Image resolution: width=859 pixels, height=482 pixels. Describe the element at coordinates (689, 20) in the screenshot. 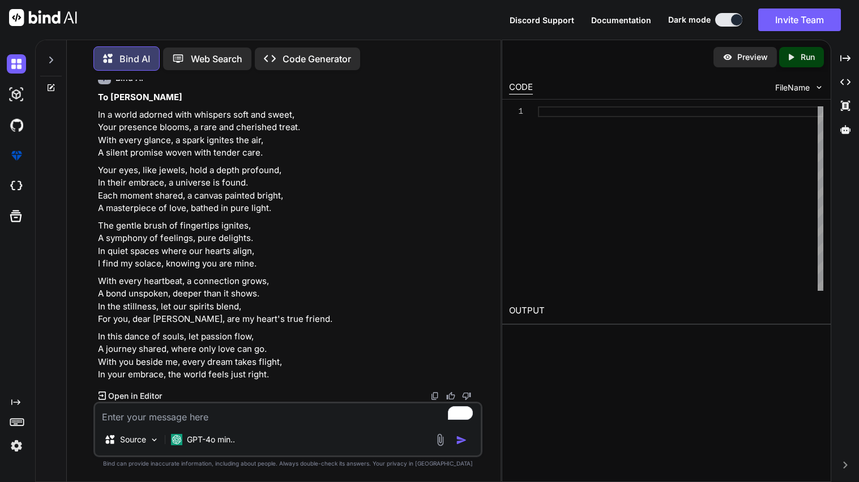

I see `span: Dark mode` at that location.